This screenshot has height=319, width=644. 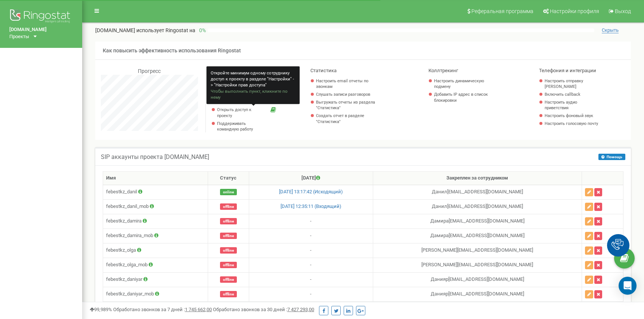 I want to click on a: Включить callback, so click(x=571, y=94).